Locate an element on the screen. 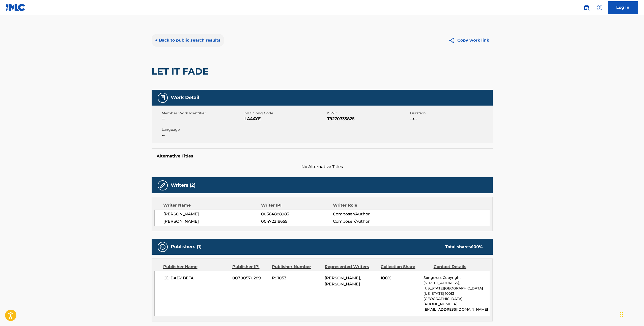 The image size is (644, 326). button: Copy work link is located at coordinates (469, 40).